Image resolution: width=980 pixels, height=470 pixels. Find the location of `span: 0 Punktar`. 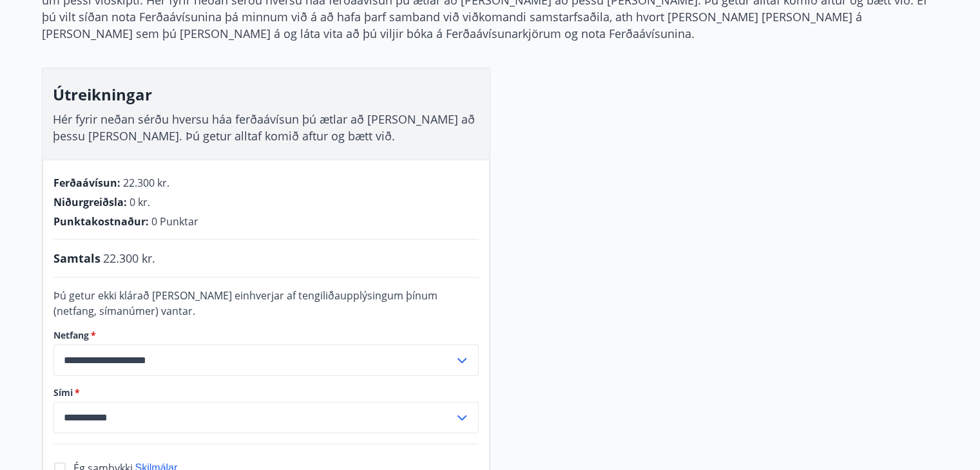

span: 0 Punktar is located at coordinates (175, 222).